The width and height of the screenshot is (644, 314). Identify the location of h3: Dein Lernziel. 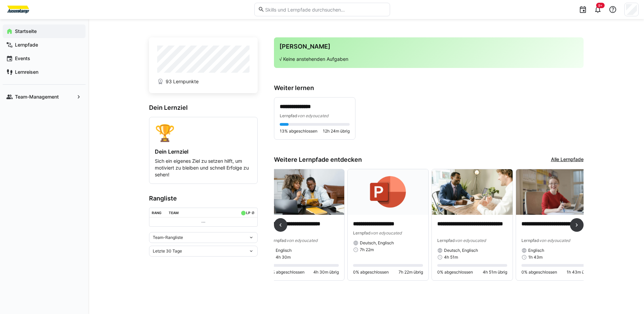
(204, 108).